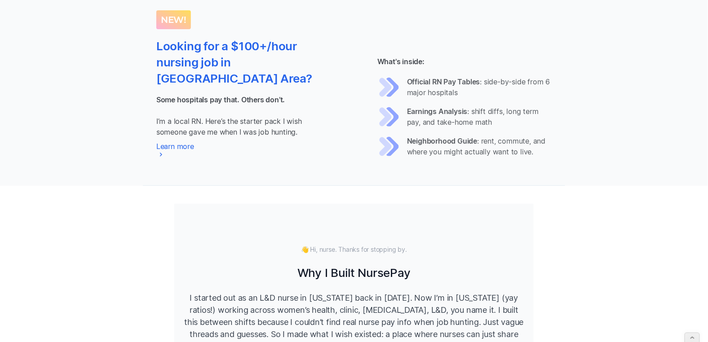 This screenshot has height=342, width=708. What do you see at coordinates (175, 146) in the screenshot?
I see `div: Learn more` at bounding box center [175, 146].